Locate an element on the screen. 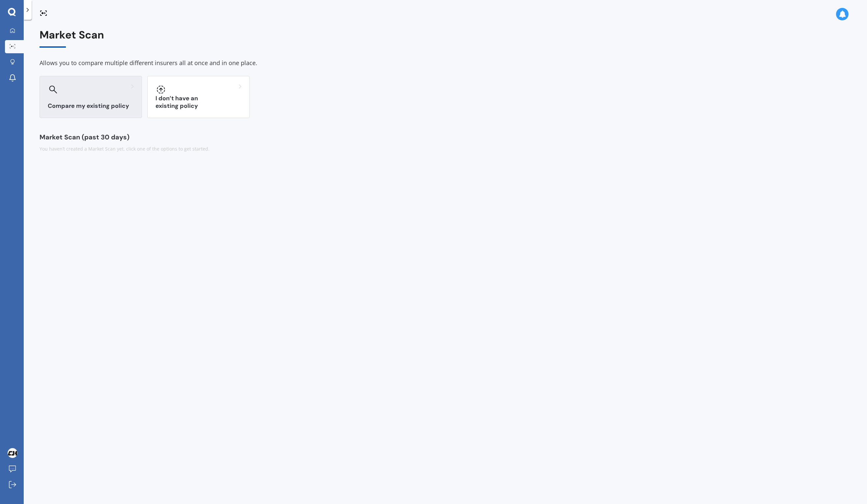 The width and height of the screenshot is (867, 504). div: Market Scan (past 30 days) is located at coordinates (446, 137).